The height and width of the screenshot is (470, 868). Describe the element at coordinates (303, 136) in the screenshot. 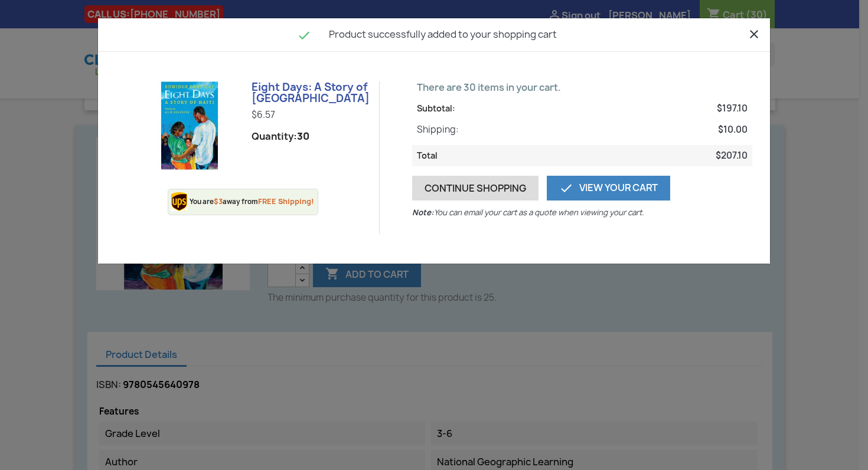

I see `strong: 30` at that location.